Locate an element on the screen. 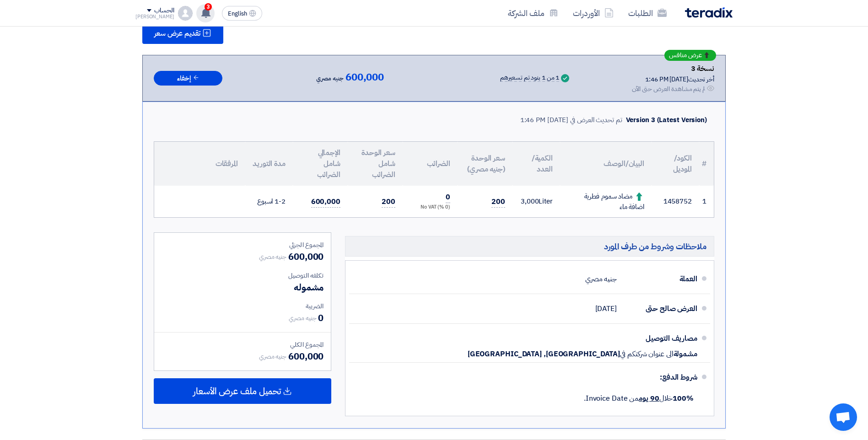 The width and height of the screenshot is (868, 440). td: 1 is located at coordinates (707, 201).